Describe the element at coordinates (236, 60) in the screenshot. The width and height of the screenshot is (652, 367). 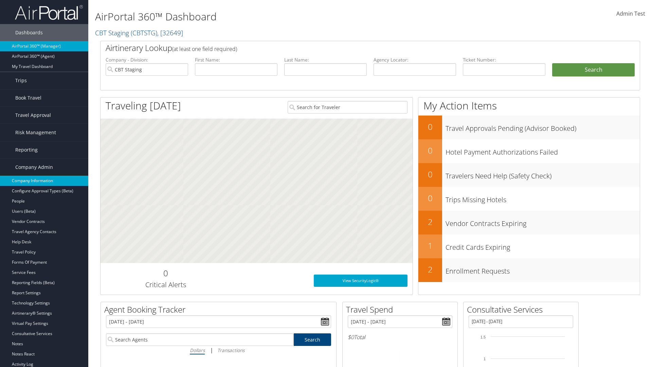
I see `label: First Name:` at that location.